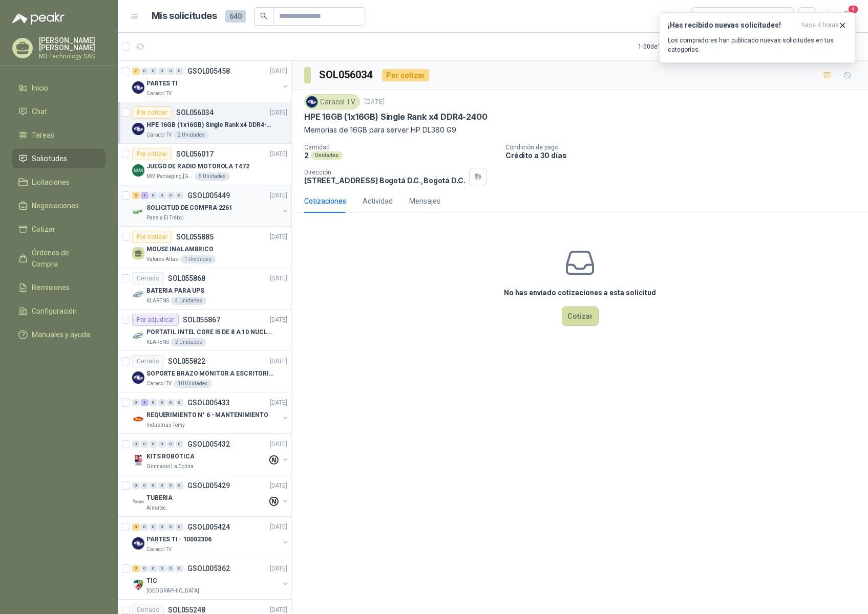  What do you see at coordinates (378, 201) in the screenshot?
I see `div: Actividad` at bounding box center [378, 201].